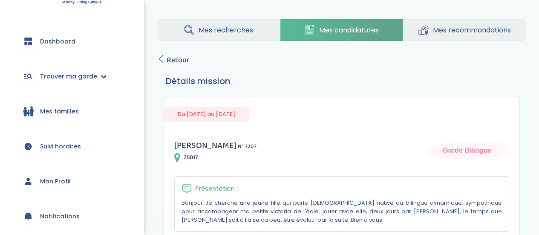 The width and height of the screenshot is (539, 235). Describe the element at coordinates (72, 76) in the screenshot. I see `a: Trouver ma garde` at that location.